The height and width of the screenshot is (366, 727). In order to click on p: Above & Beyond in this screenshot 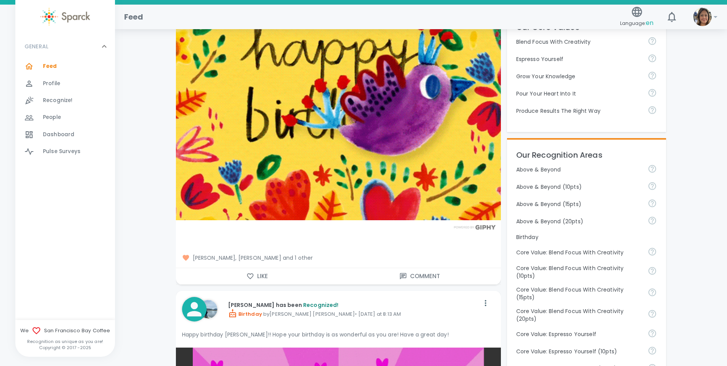, I will do `click(579, 169)`.